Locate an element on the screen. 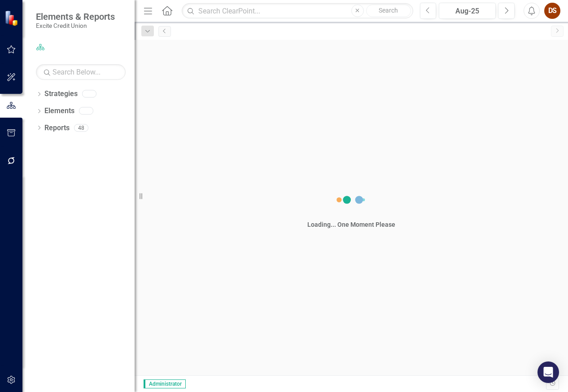 The width and height of the screenshot is (568, 392). div: Loading... One Moment Please is located at coordinates (352, 224).